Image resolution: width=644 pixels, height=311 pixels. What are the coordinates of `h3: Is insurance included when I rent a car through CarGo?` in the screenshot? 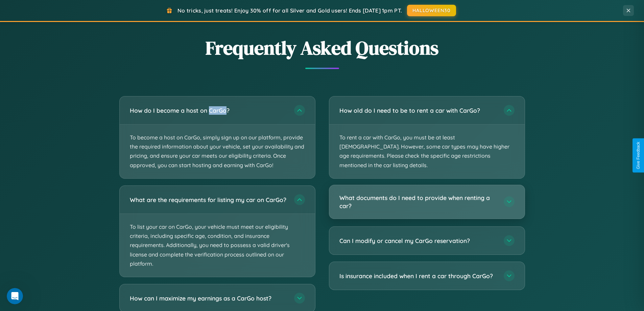 It's located at (418, 276).